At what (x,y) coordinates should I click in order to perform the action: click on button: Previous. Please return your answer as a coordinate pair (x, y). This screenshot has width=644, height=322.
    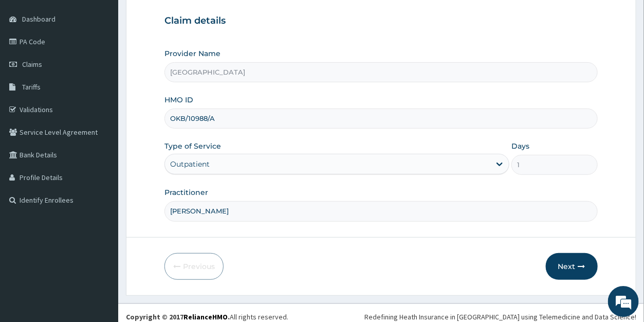
    Looking at the image, I should click on (194, 266).